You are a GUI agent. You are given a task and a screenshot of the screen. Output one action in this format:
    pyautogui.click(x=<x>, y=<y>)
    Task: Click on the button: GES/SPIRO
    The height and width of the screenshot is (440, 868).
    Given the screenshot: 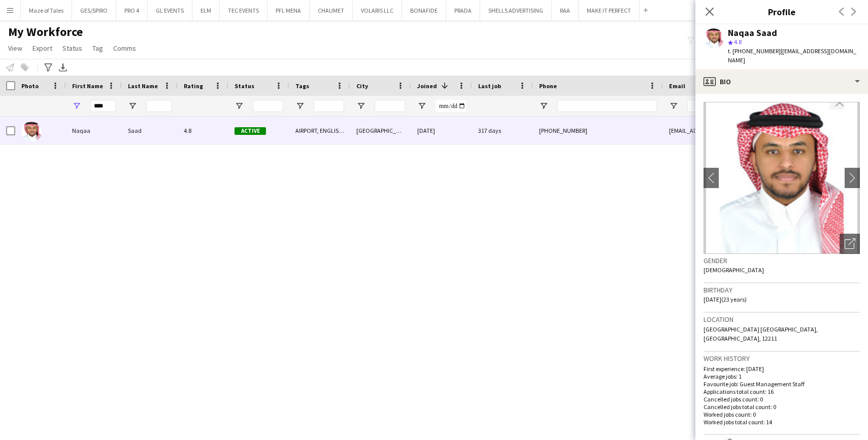 What is the action you would take?
    pyautogui.click(x=94, y=10)
    